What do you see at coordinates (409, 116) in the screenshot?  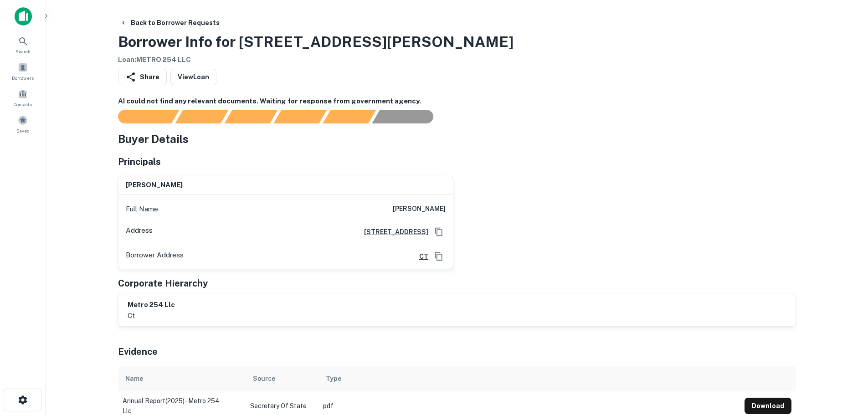 I see `div: AI fulfillment process complete.` at bounding box center [409, 116].